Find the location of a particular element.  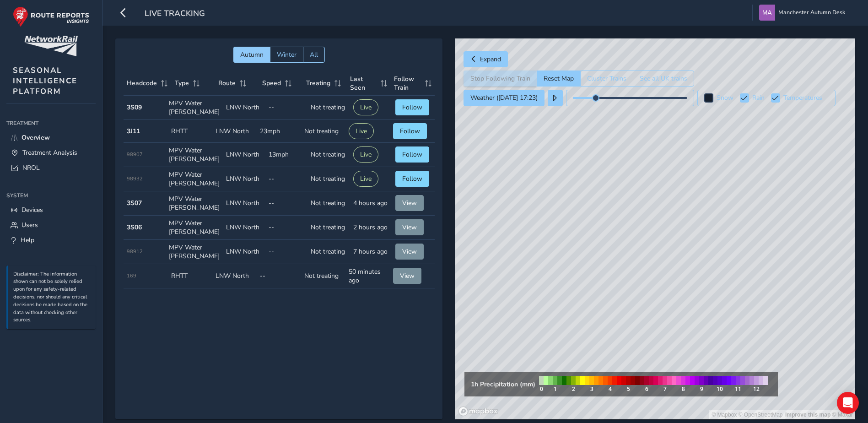

span: Follow Train is located at coordinates (408, 83).